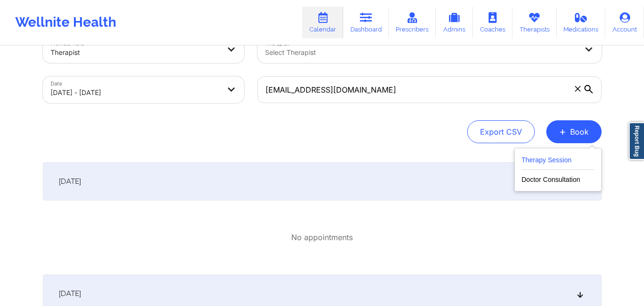 The width and height of the screenshot is (644, 306). I want to click on a: Coaches, so click(492, 23).